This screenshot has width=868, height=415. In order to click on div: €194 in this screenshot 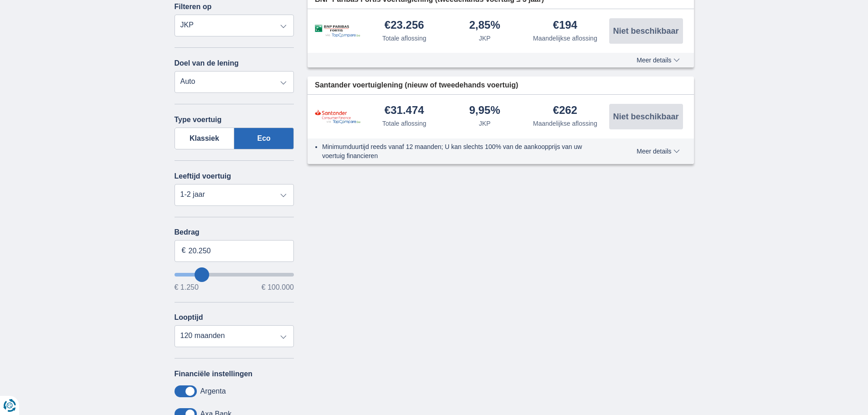, I will do `click(565, 26)`.